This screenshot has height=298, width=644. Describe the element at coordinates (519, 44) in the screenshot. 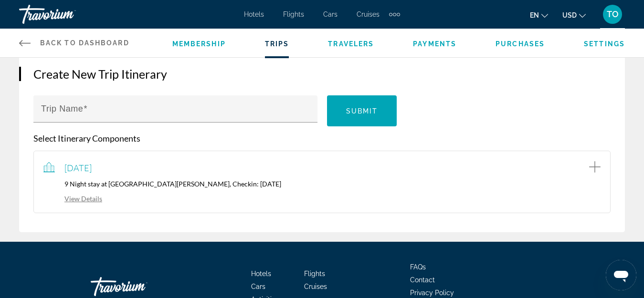

I see `a: Purchases` at that location.